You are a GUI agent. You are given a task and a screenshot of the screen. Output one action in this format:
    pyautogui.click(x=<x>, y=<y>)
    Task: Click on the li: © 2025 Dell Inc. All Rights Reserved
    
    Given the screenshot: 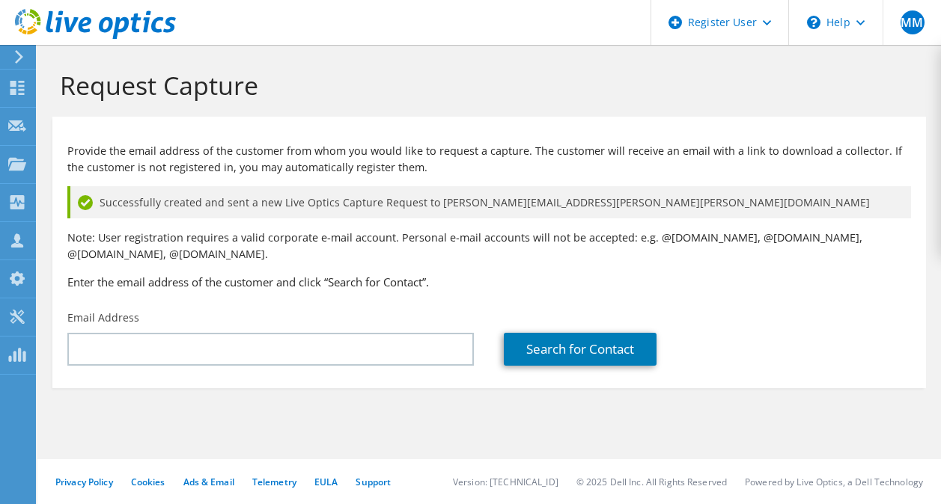 What is the action you would take?
    pyautogui.click(x=651, y=482)
    